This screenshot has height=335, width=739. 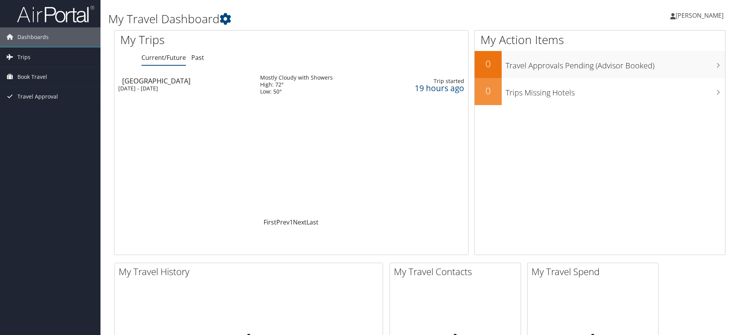 I want to click on a: 0Travel Approvals Pending (Advisor Booked), so click(x=600, y=65).